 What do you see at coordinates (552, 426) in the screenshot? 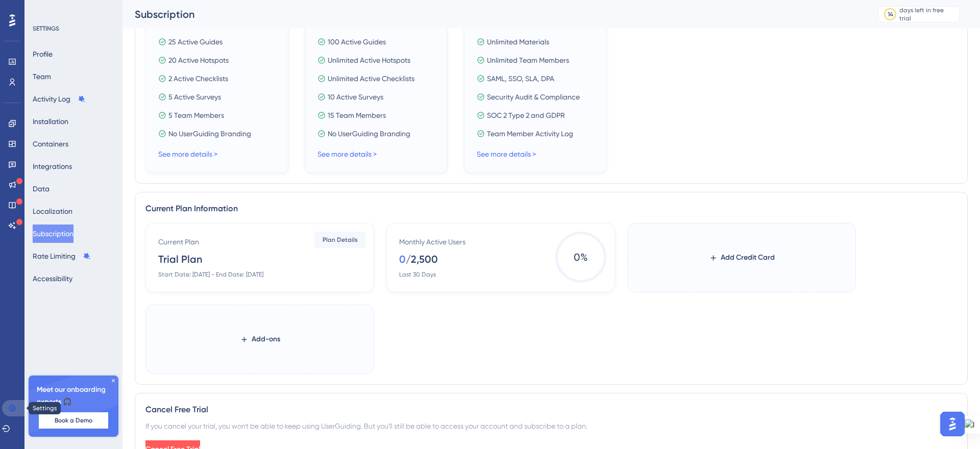
I see `div: If you cancel your trial, you won't be able to keep using UserGuiding. But you'll still be able t...` at bounding box center [552, 426].